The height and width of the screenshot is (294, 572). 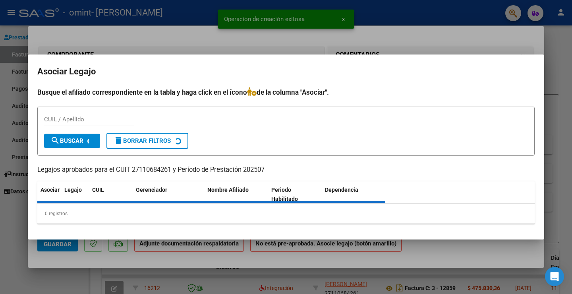 I want to click on datatable-header-cell: Periodo Habilitado, so click(x=295, y=194).